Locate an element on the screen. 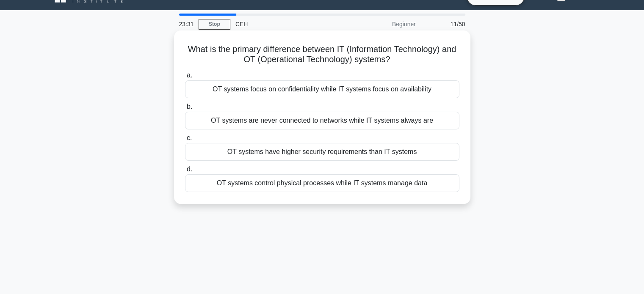 The height and width of the screenshot is (294, 644). span: b. is located at coordinates (189, 106).